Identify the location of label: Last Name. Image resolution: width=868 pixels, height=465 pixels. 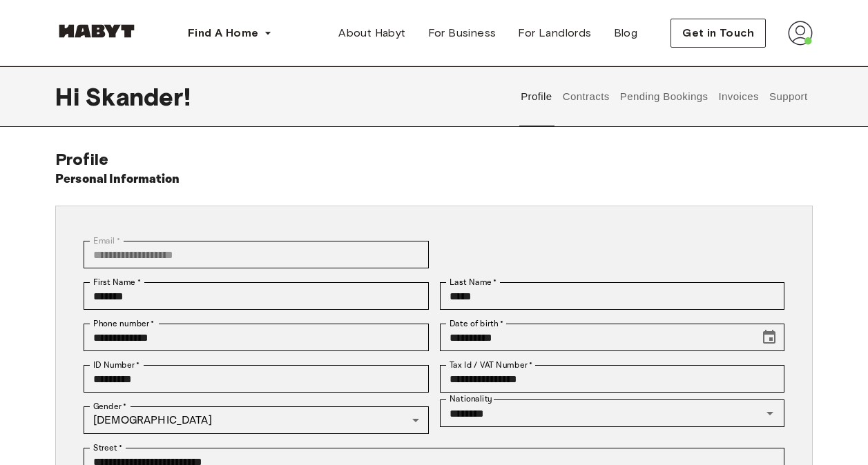
(473, 282).